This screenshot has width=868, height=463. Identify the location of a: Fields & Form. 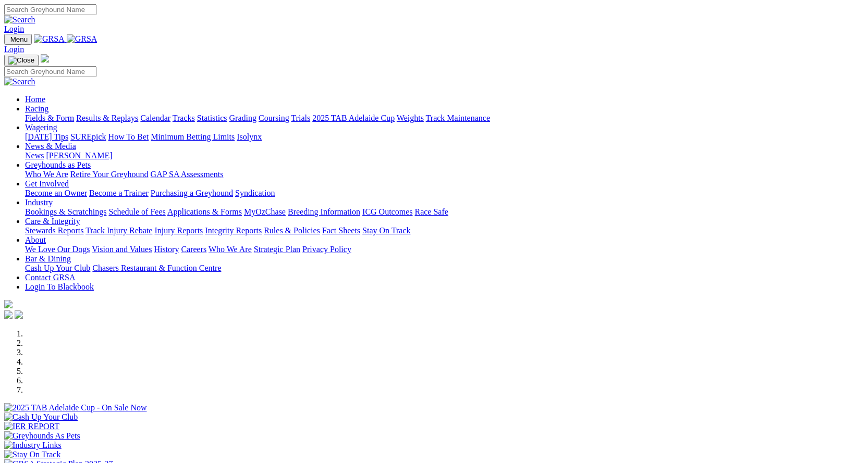
(49, 118).